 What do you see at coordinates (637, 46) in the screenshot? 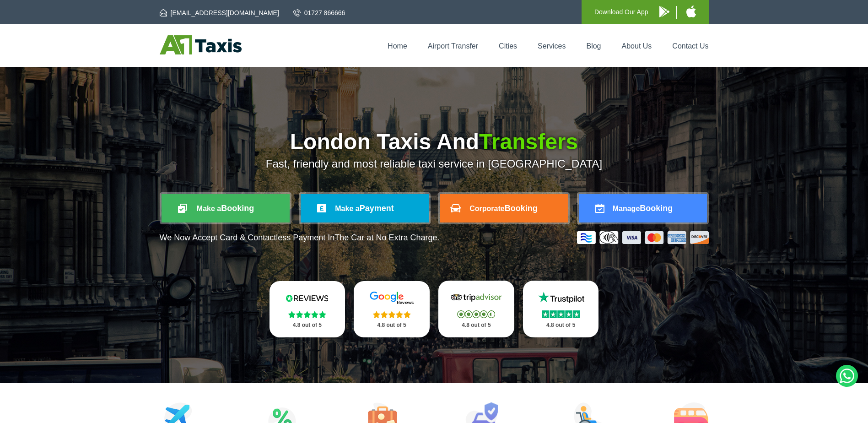
I see `a: About Us` at bounding box center [637, 46].